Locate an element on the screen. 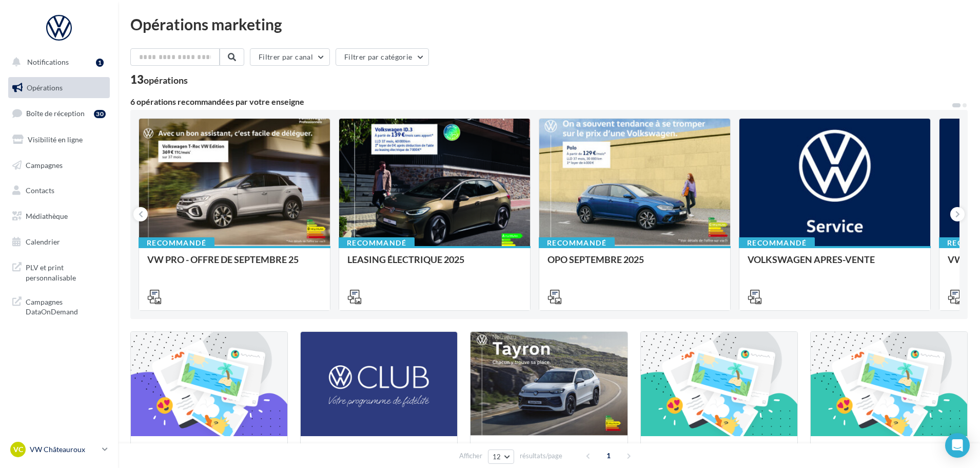 Image resolution: width=980 pixels, height=468 pixels. span: Médiathèque is located at coordinates (46, 216).